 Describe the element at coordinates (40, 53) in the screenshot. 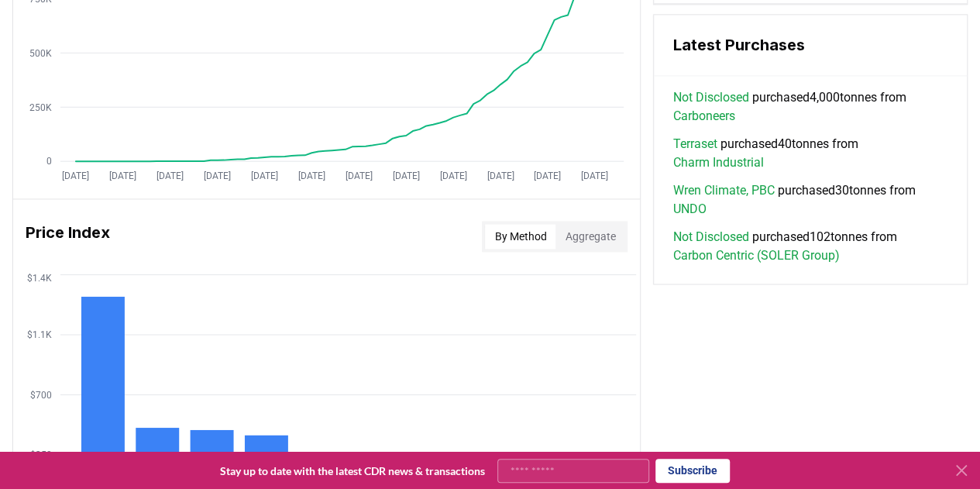

I see `tspan: 500K` at that location.